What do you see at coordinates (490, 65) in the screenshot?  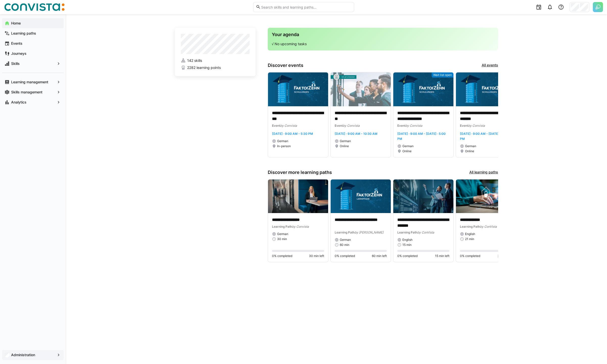 I see `a: All events` at bounding box center [490, 65].